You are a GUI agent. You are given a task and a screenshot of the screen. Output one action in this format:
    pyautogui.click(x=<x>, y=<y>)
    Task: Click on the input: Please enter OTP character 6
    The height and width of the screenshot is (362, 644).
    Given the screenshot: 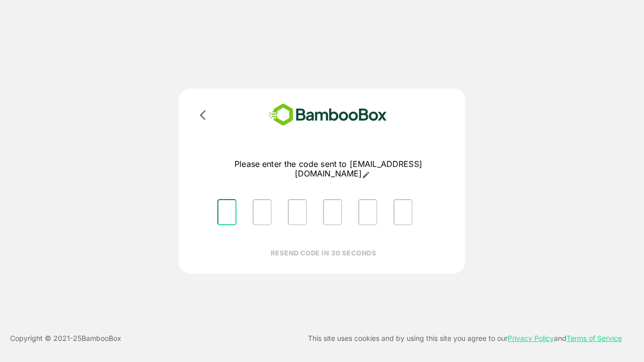 What is the action you would take?
    pyautogui.click(x=403, y=212)
    